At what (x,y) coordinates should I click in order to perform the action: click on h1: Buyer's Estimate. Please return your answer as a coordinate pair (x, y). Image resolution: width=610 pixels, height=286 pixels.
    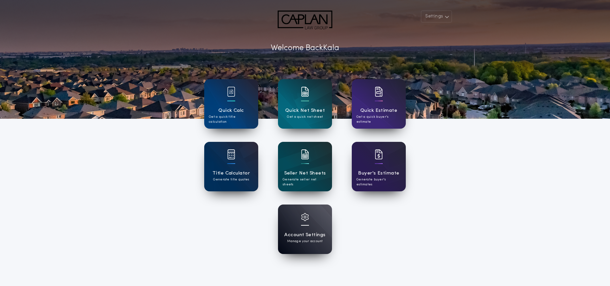
    Looking at the image, I should click on (379, 173).